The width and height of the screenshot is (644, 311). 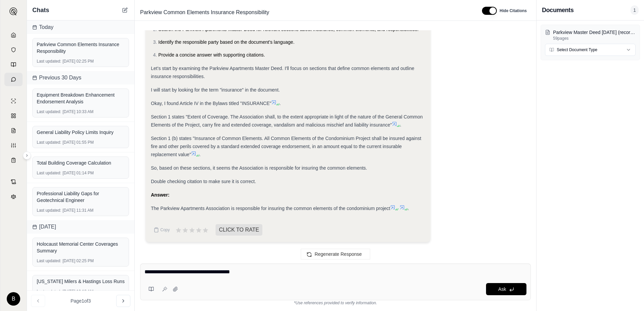 I want to click on p: 59 pages, so click(x=594, y=39).